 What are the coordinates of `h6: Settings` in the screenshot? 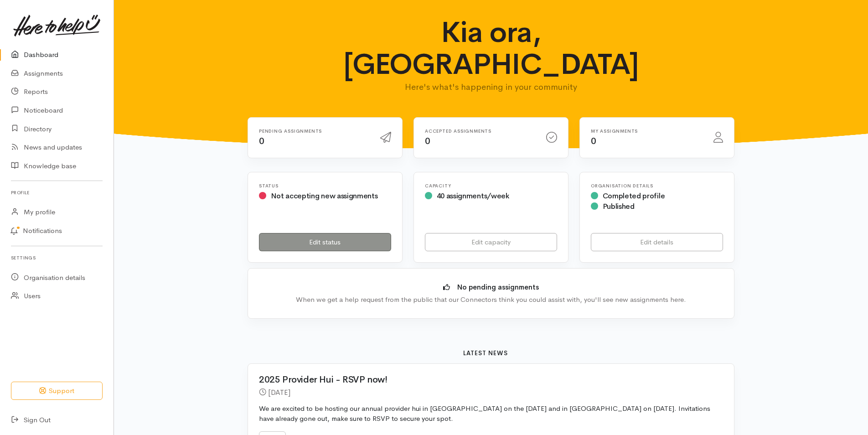 It's located at (57, 257).